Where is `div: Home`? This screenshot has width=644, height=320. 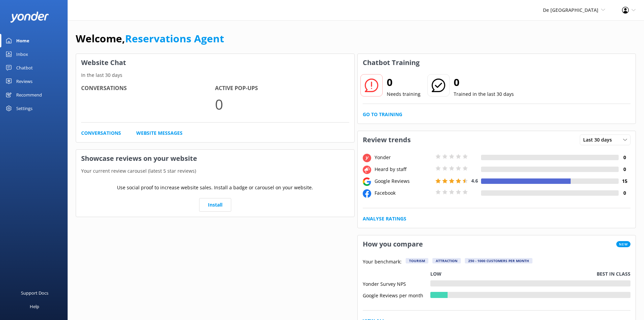
div: Home is located at coordinates (23, 41).